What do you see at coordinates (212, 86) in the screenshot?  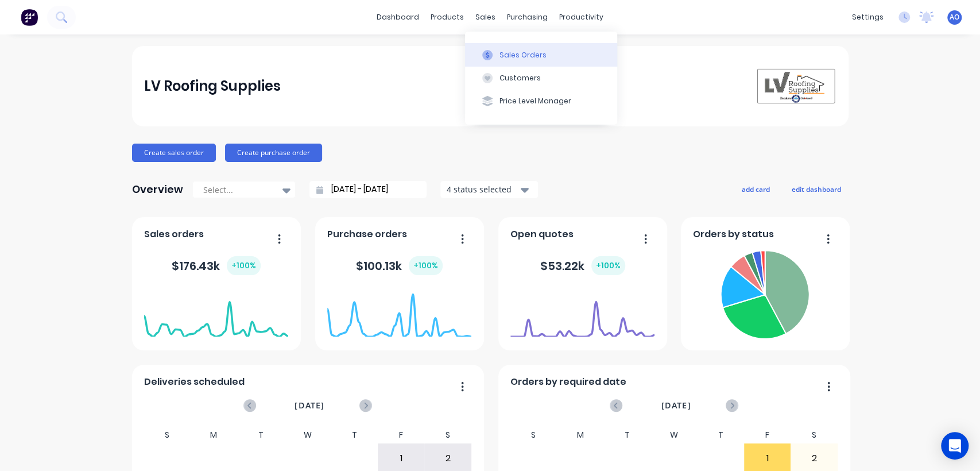 I see `div: LV Roofing Supplies` at bounding box center [212, 86].